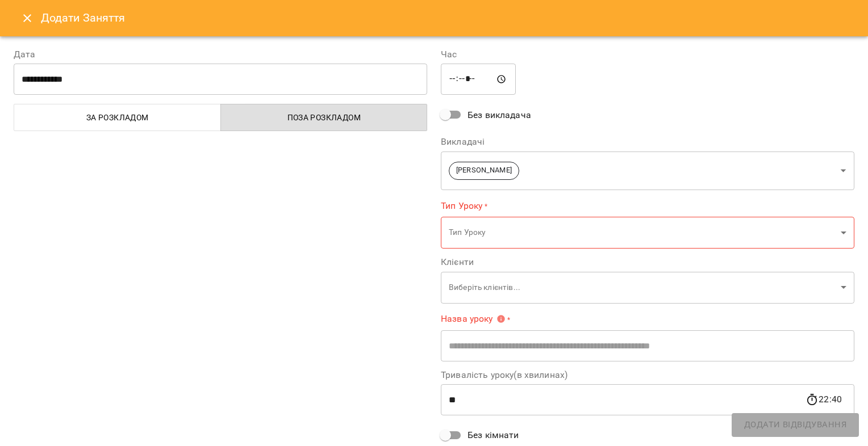  I want to click on label: Викладачі, so click(648, 142).